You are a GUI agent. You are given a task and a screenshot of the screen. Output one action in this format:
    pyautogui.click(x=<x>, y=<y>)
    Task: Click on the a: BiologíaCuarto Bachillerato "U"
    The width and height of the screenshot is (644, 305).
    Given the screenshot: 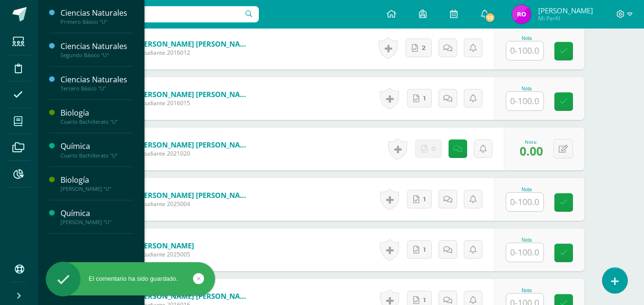 What is the action you would take?
    pyautogui.click(x=97, y=116)
    